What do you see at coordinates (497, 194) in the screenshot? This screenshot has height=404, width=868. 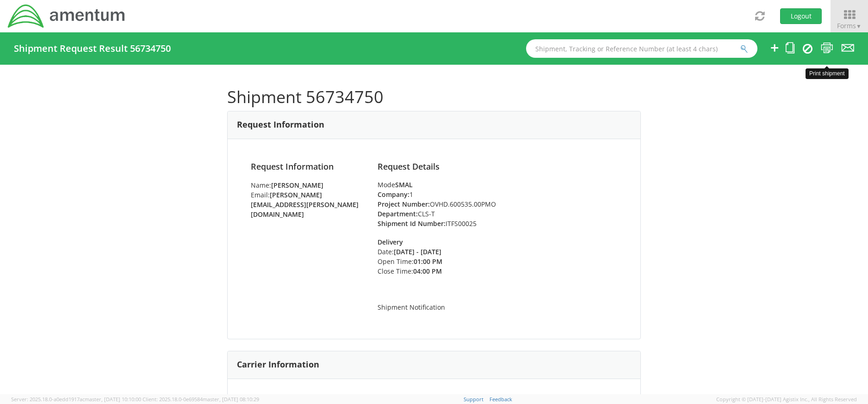 I see `li: 1` at bounding box center [497, 194].